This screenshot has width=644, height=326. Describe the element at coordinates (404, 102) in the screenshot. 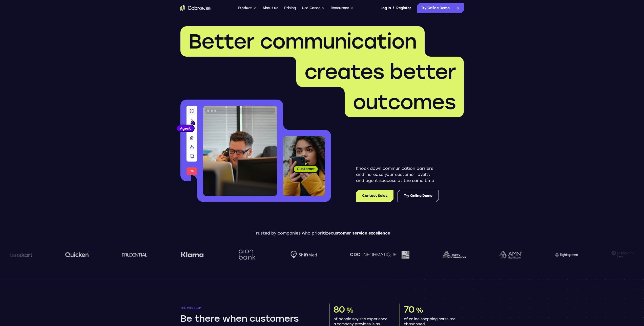

I see `span: outcomes` at that location.